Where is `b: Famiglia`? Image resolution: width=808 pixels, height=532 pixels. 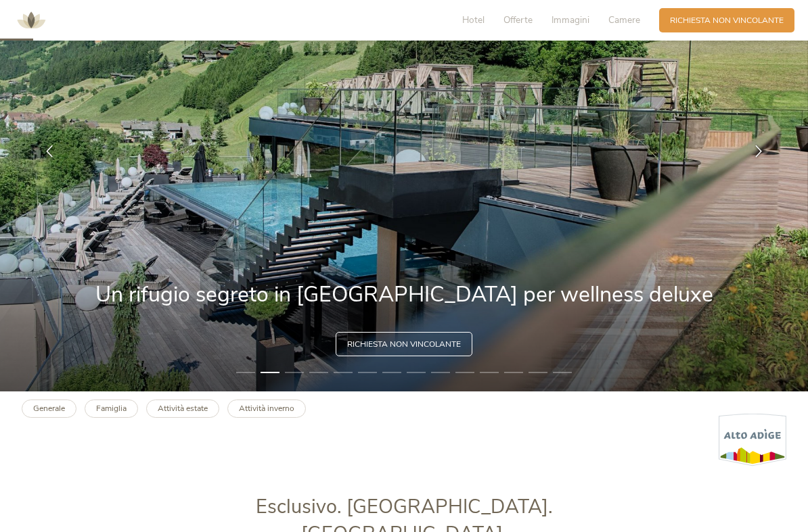 b: Famiglia is located at coordinates (111, 408).